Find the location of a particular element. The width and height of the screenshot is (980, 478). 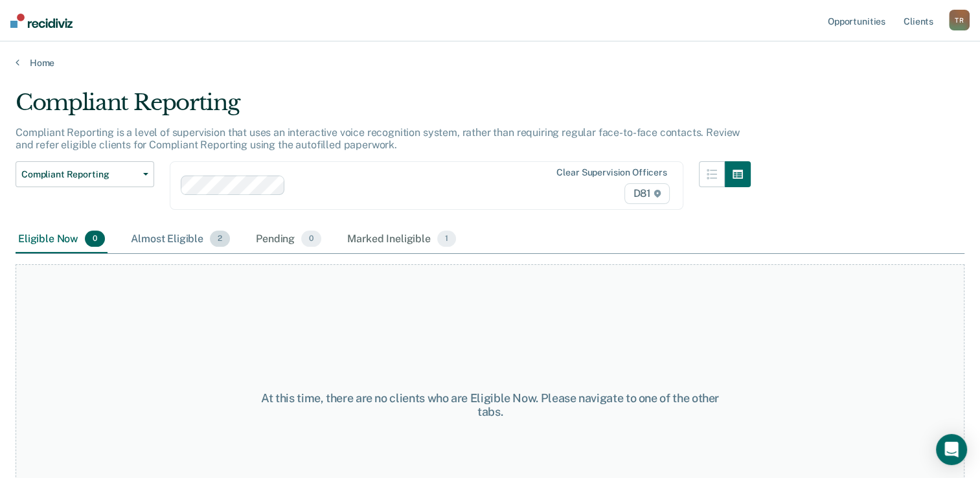

a: Home is located at coordinates (489, 62).